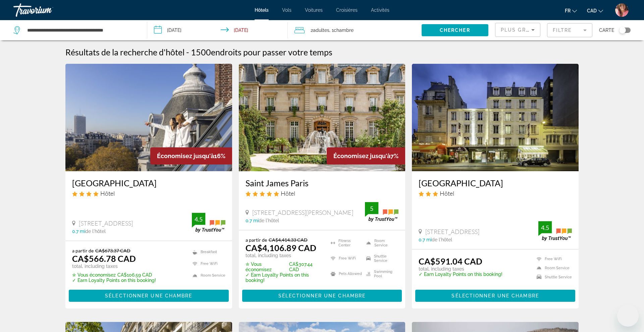 Image resolution: width=644 pixels, height=332 pixels. What do you see at coordinates (125, 52) in the screenshot?
I see `h1: Résultats de la recherche d'hôtel` at bounding box center [125, 52].